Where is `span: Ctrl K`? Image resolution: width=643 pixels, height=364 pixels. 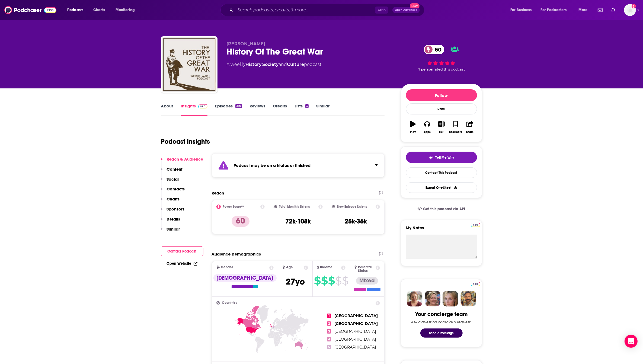
span: Ctrl K is located at coordinates (381, 10).